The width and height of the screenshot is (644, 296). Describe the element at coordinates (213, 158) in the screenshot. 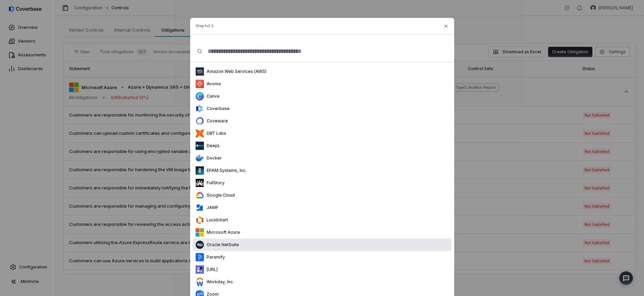

I see `p: Docker` at that location.